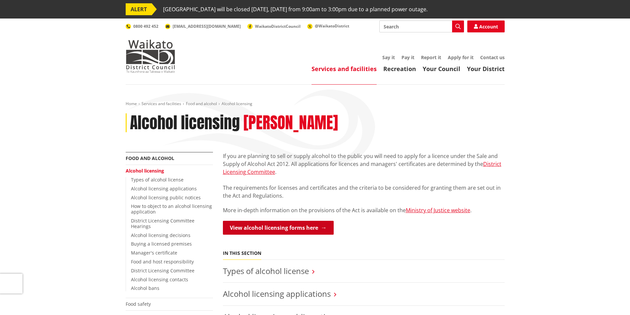  What do you see at coordinates (131, 104) in the screenshot?
I see `a: Home` at bounding box center [131, 104].